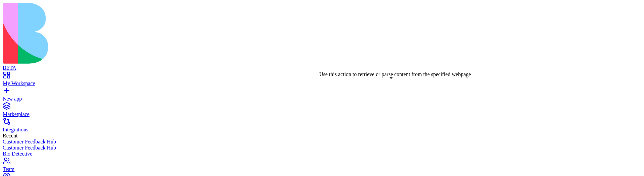  I want to click on a: My Workspace, so click(322, 80).